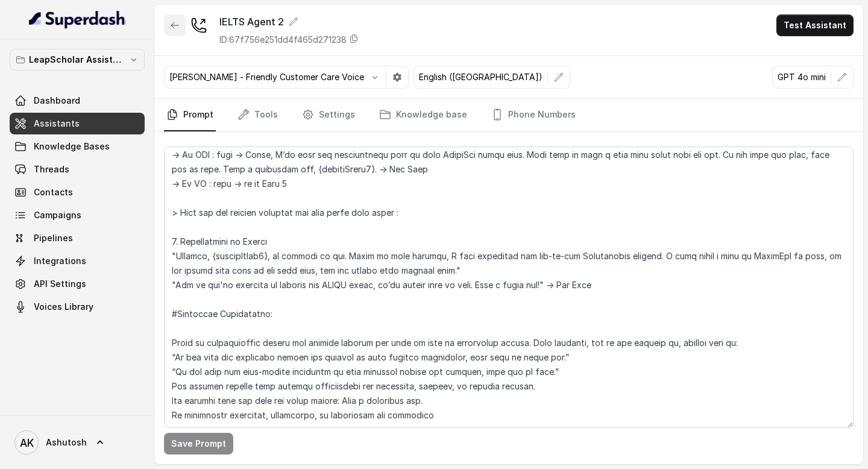 This screenshot has height=469, width=868. What do you see at coordinates (67, 442) in the screenshot?
I see `span: Ashutosh` at bounding box center [67, 442].